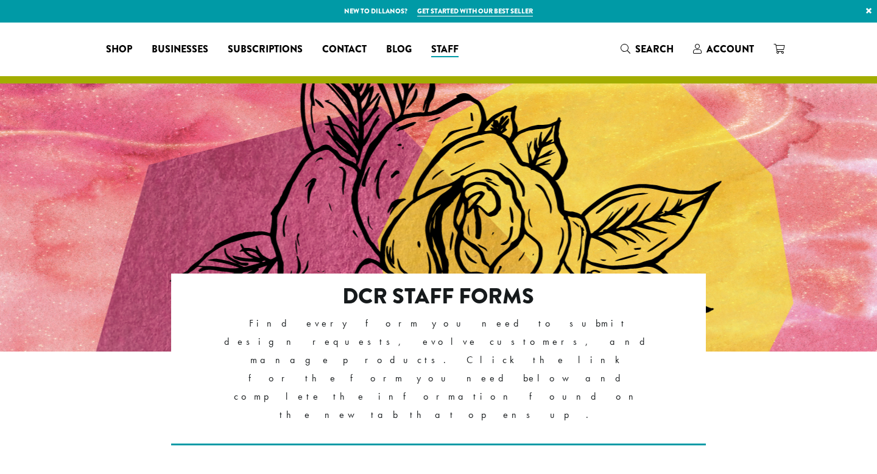  What do you see at coordinates (180, 49) in the screenshot?
I see `span: Businesses` at bounding box center [180, 49].